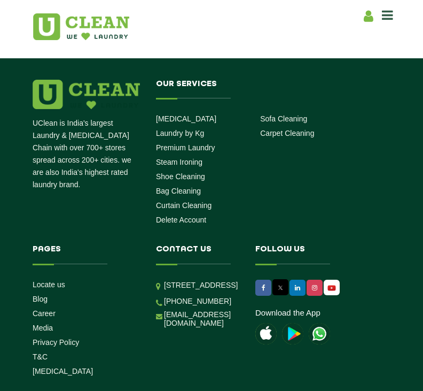  Describe the element at coordinates (179, 191) in the screenshot. I see `a: Bag Cleaning` at that location.